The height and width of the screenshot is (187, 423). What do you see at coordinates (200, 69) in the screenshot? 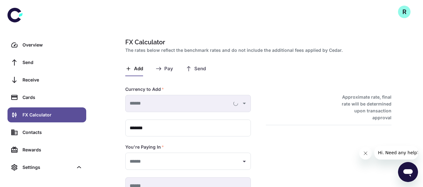
I see `span: Send` at bounding box center [200, 69].